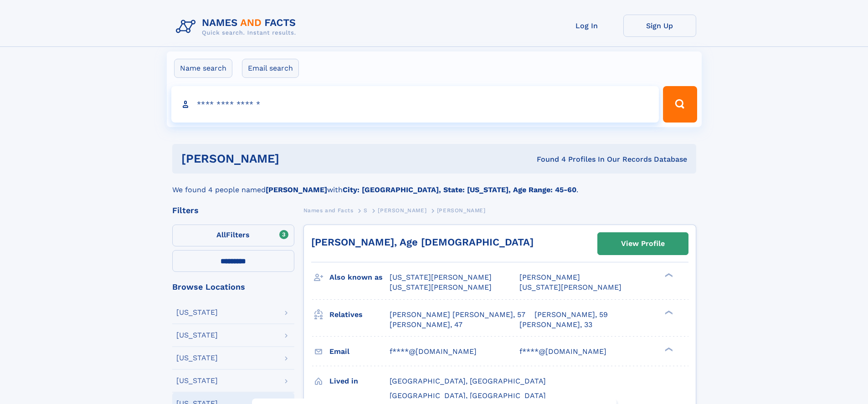  What do you see at coordinates (365, 211) in the screenshot?
I see `span: S` at bounding box center [365, 211].